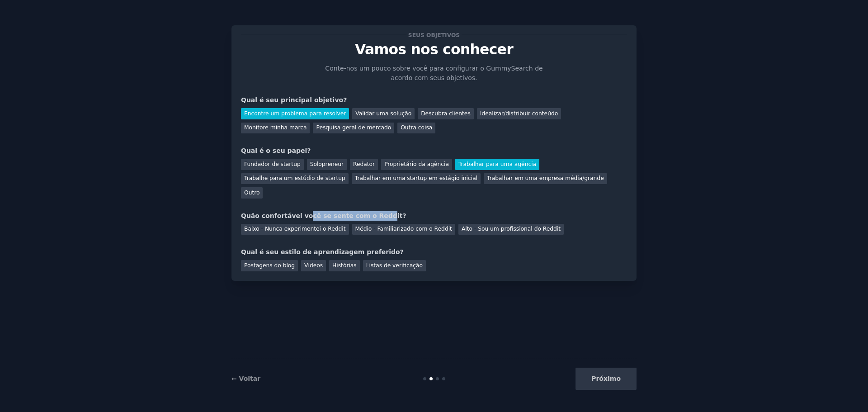 This screenshot has height=412, width=868. What do you see at coordinates (295, 178) in the screenshot?
I see `font: Trabalhe para um estúdio de startup` at bounding box center [295, 178].